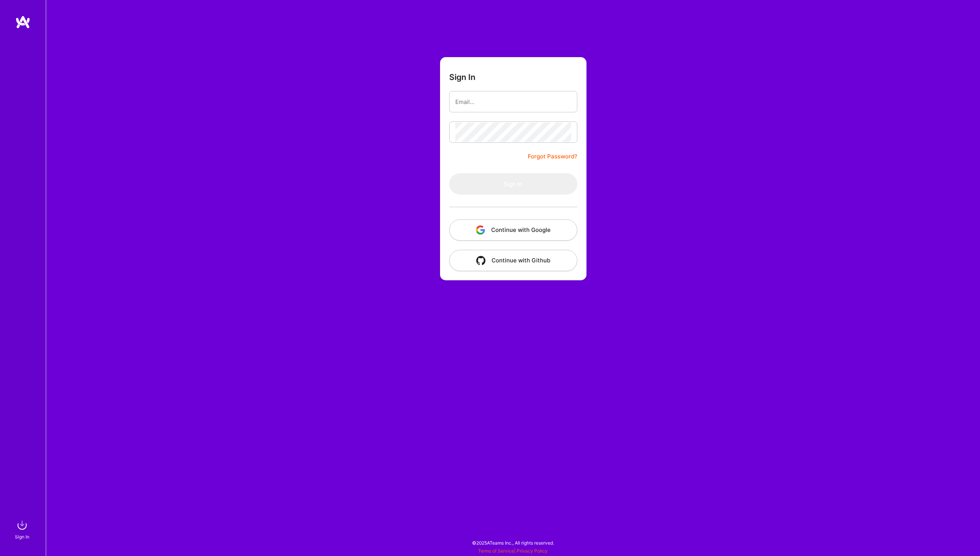  Describe the element at coordinates (22, 525) in the screenshot. I see `img: sign in` at that location.